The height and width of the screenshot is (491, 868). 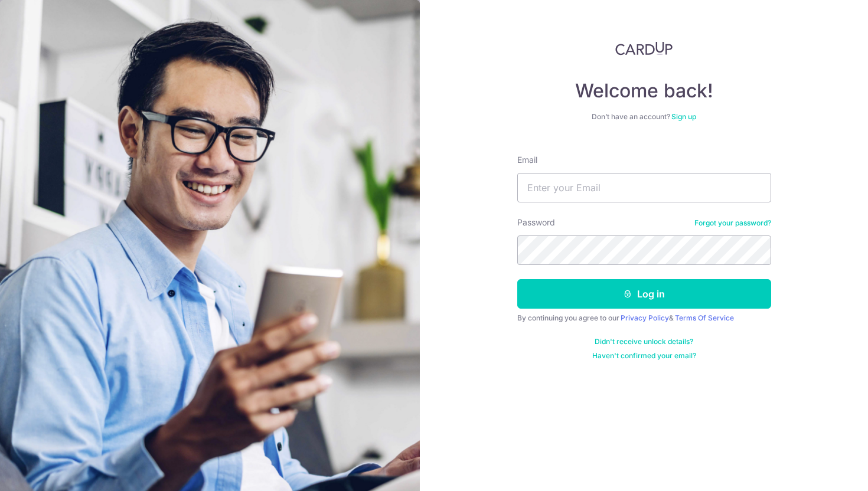 What do you see at coordinates (644, 91) in the screenshot?
I see `h4: Welcome back!` at bounding box center [644, 91].